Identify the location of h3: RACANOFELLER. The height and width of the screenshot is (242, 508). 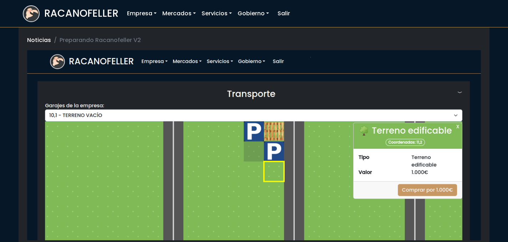
(81, 14).